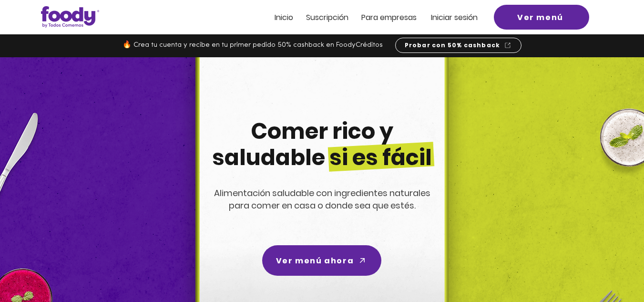 The height and width of the screenshot is (302, 644). What do you see at coordinates (322, 144) in the screenshot?
I see `span: Comer rico y saludable si es fácil` at bounding box center [322, 144].